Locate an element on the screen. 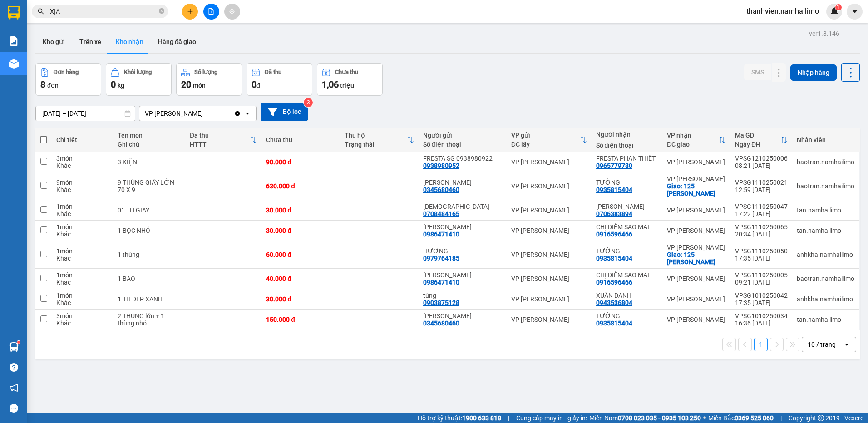 The width and height of the screenshot is (868, 423). div: FRESTA SG 0938980922 is located at coordinates (462, 159).